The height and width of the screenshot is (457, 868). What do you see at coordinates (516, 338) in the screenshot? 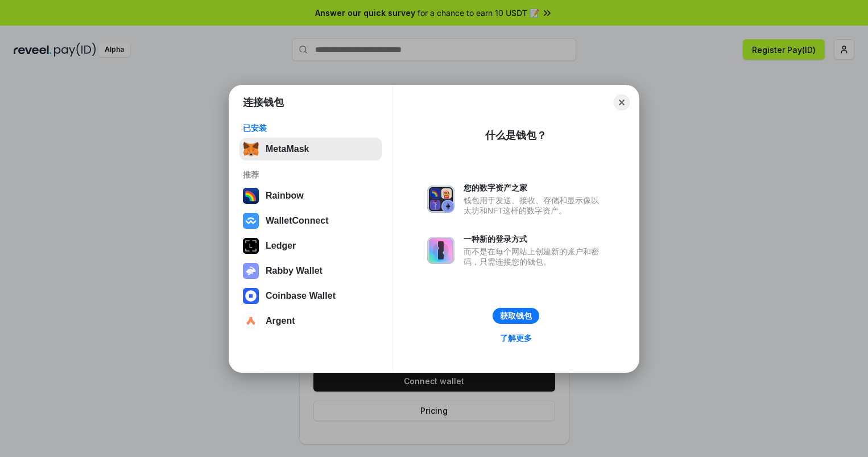
I see `div: 了解更多` at bounding box center [516, 338].